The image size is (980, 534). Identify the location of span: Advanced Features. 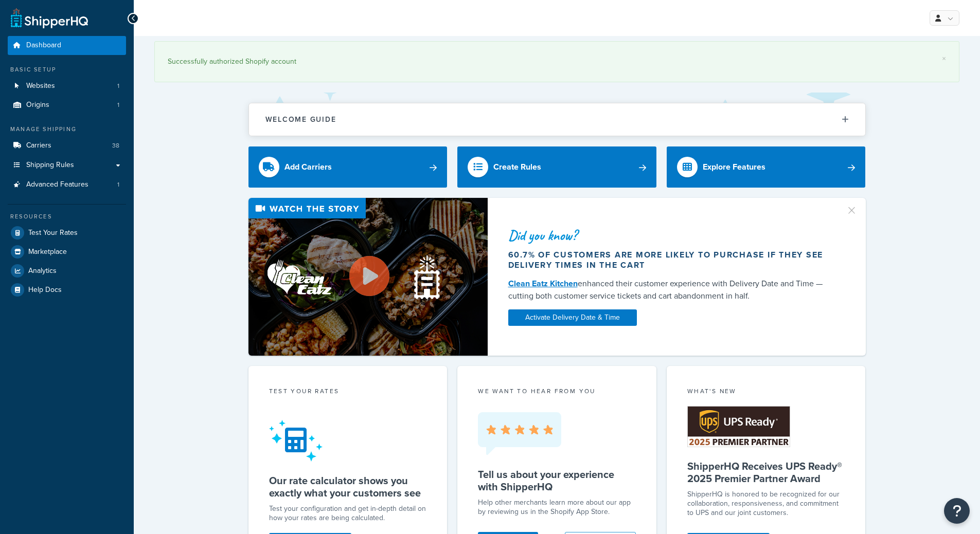
(57, 184).